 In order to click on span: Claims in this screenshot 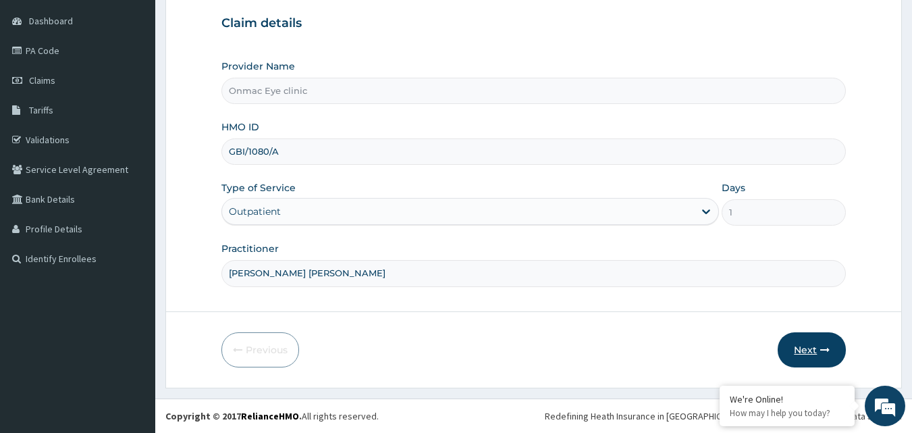, I will do `click(42, 80)`.